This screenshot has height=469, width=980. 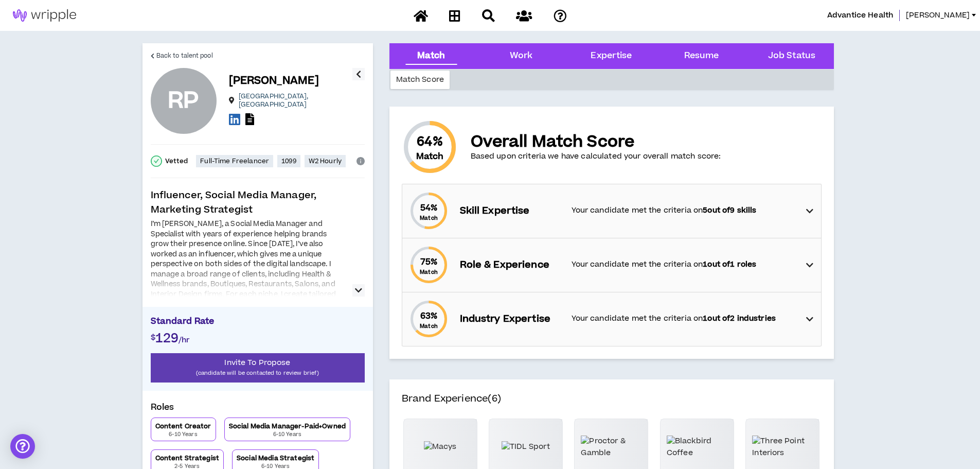 I want to click on span: 64 %, so click(x=429, y=142).